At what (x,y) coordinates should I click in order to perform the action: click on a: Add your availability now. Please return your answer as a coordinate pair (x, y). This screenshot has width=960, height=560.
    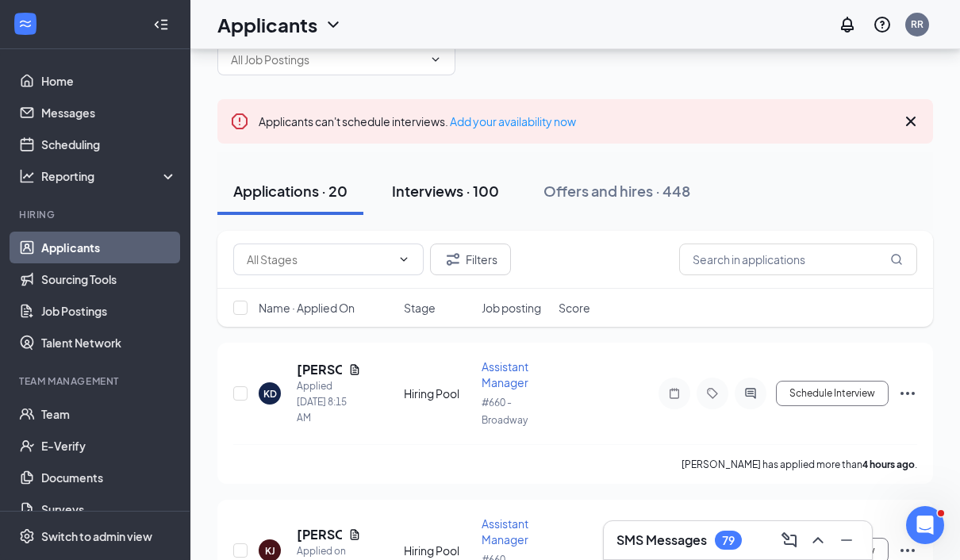
    Looking at the image, I should click on (513, 121).